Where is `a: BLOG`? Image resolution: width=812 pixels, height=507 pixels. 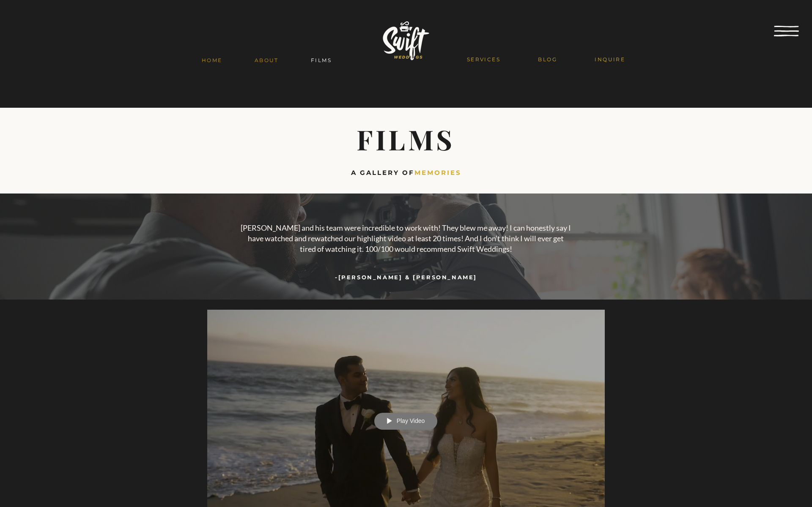 a: BLOG is located at coordinates (548, 59).